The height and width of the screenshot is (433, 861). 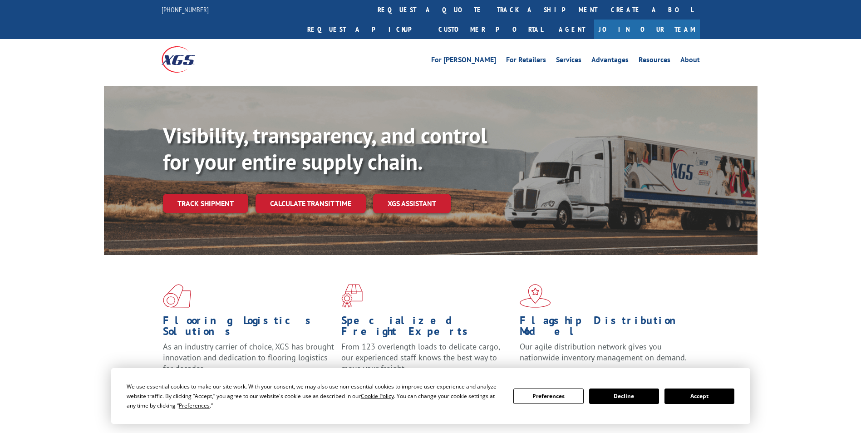 What do you see at coordinates (427, 361) in the screenshot?
I see `p: From 123 overlength loads to delicate cargo, our experienced staff knows the best way to move you...` at bounding box center [427, 361].